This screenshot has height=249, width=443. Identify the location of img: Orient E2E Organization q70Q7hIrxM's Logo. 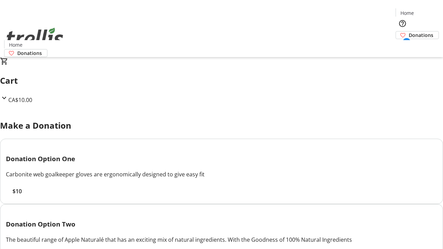
(35, 37).